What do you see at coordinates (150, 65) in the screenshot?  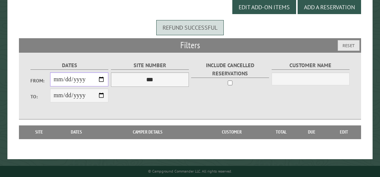 I see `label: Site Number` at bounding box center [150, 65].